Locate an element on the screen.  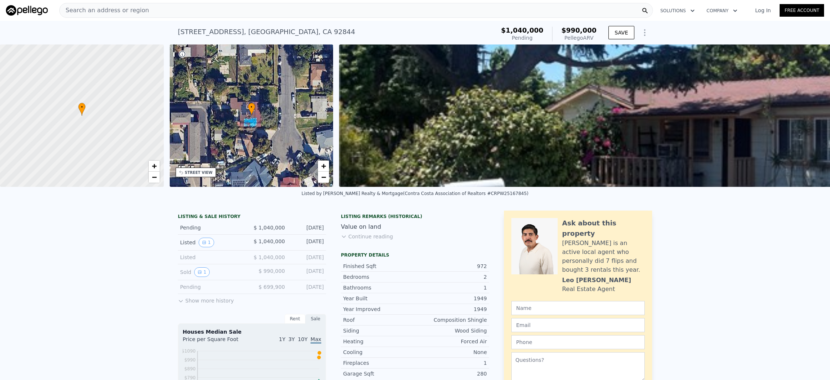
div: Property details is located at coordinates (415, 255).